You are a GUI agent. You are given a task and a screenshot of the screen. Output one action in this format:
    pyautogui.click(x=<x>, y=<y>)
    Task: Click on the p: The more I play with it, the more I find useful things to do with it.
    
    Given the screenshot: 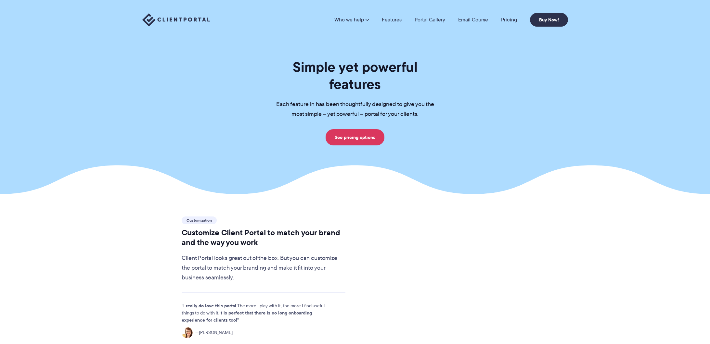 What is the action you would take?
    pyautogui.click(x=258, y=314)
    